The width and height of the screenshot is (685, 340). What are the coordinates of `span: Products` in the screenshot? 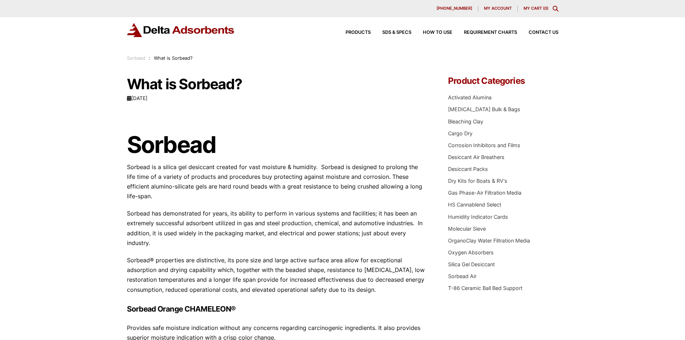 It's located at (358, 32).